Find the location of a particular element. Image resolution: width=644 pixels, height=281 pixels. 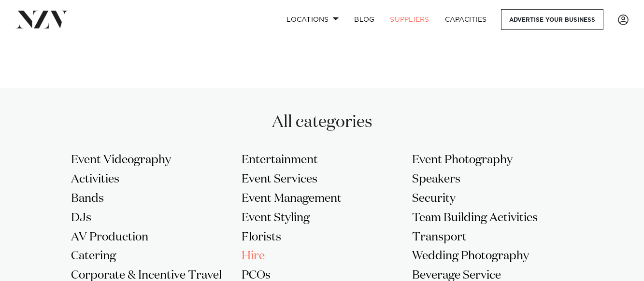

a: Locations is located at coordinates (312, 19).